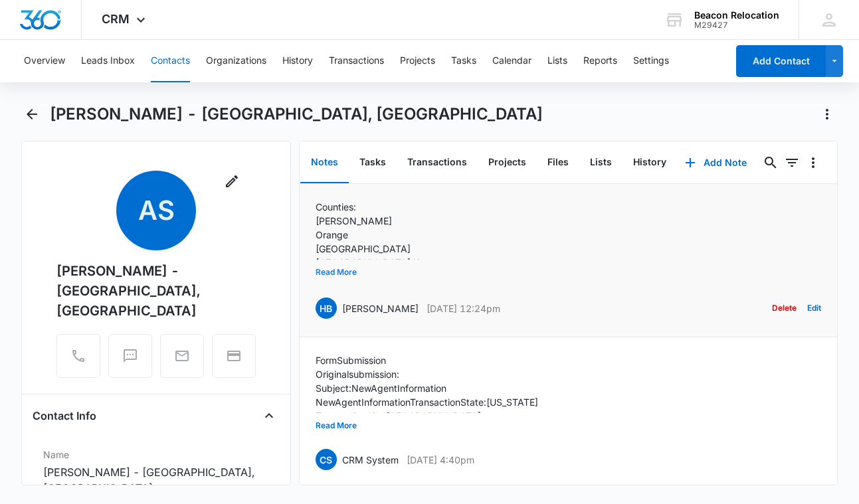 The height and width of the screenshot is (504, 859). What do you see at coordinates (814, 308) in the screenshot?
I see `button: Edit` at bounding box center [814, 308].